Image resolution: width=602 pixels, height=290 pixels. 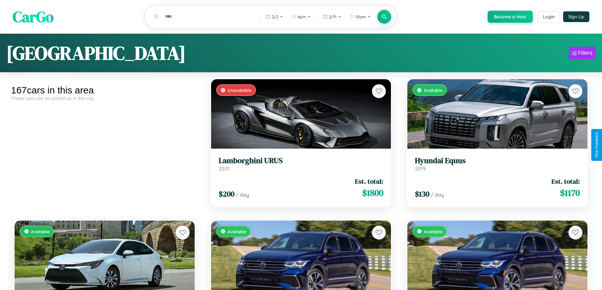 I want to click on h3: Hyundai Equus, so click(x=497, y=161).